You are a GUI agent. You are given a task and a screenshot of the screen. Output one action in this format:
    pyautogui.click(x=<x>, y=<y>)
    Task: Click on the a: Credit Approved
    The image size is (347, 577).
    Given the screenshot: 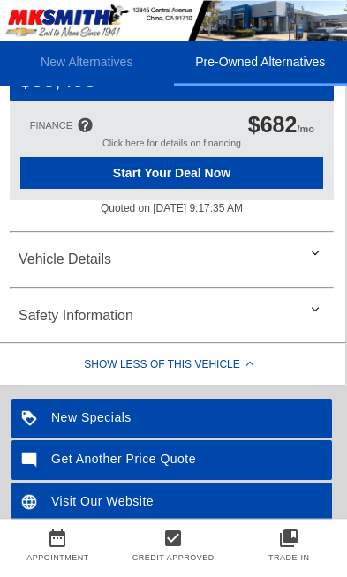 What is the action you would take?
    pyautogui.click(x=173, y=558)
    